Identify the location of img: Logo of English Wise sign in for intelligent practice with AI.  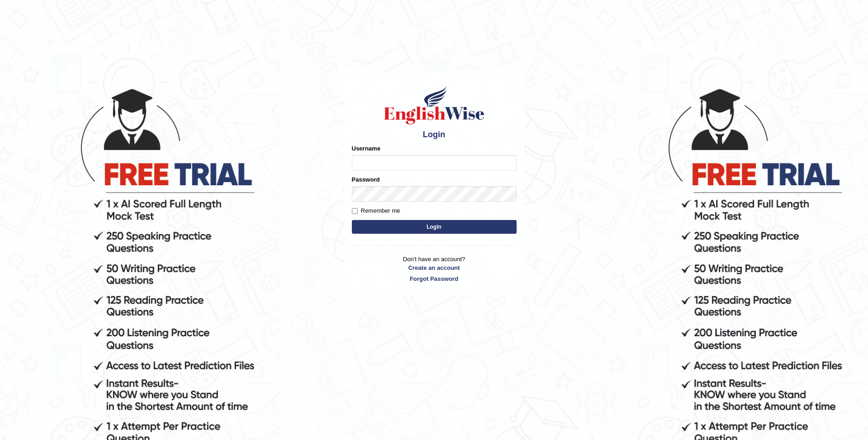
(434, 105).